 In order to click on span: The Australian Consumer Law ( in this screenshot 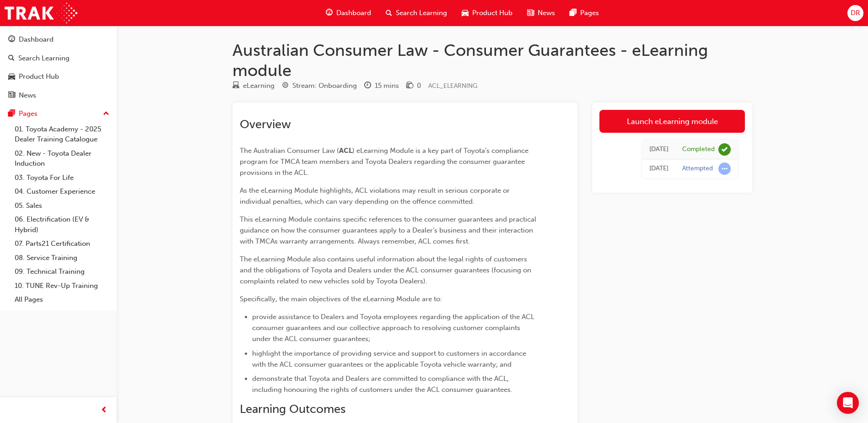, I will do `click(289, 150)`.